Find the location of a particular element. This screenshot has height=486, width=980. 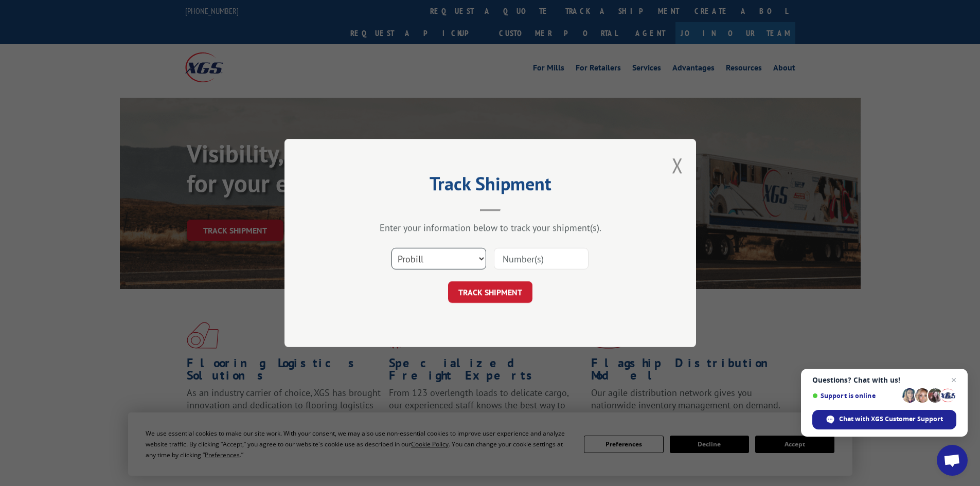

span: Questions? Chat with us! is located at coordinates (884, 380).